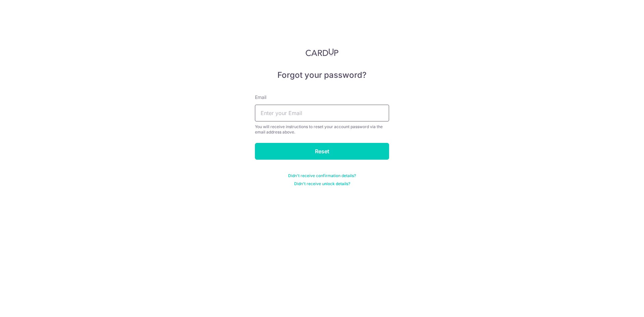  Describe the element at coordinates (322, 113) in the screenshot. I see `input: Enter your Email` at that location.